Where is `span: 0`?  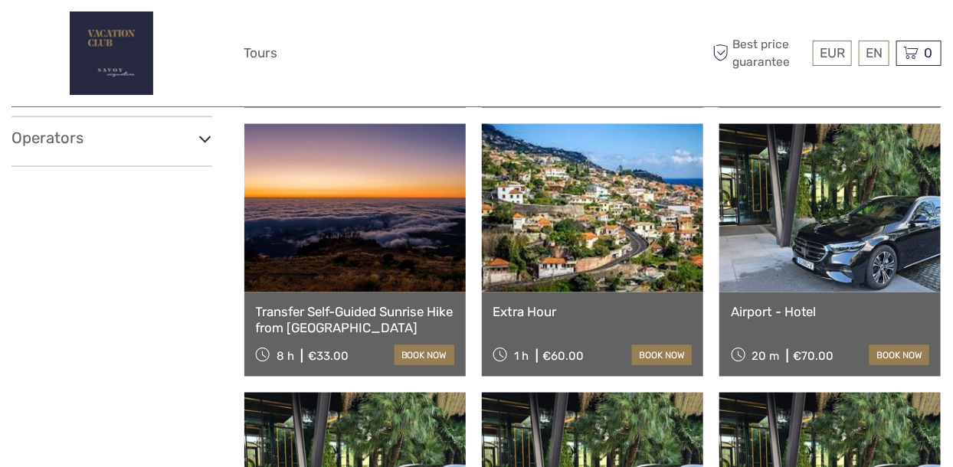
span: 0 is located at coordinates (928, 53).